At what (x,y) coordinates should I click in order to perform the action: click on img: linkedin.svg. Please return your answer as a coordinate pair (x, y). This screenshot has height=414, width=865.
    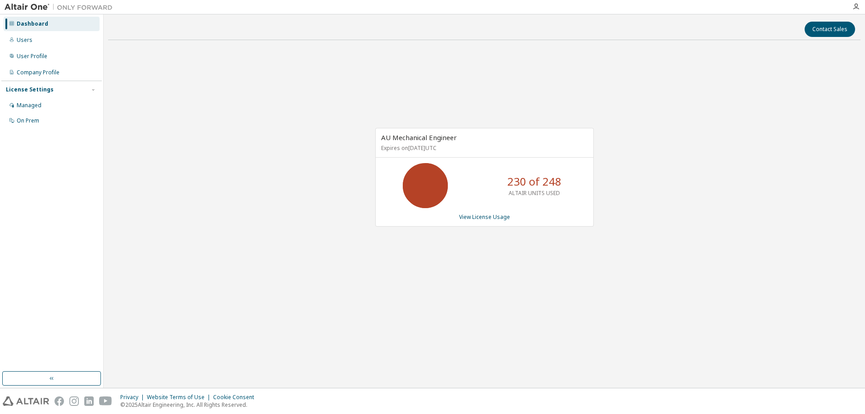
    Looking at the image, I should click on (89, 401).